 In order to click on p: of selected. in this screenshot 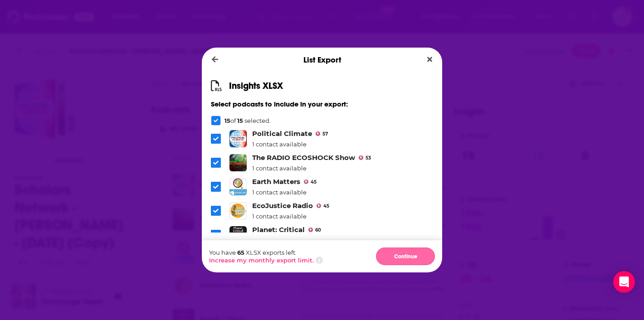, I will do `click(248, 120)`.